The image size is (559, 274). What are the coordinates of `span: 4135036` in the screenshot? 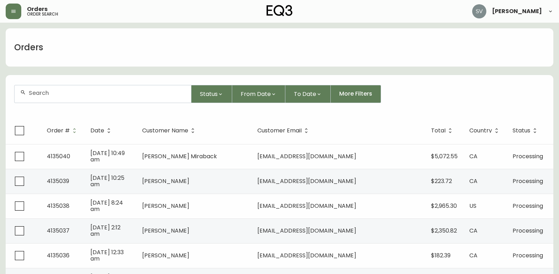 It's located at (58, 255).